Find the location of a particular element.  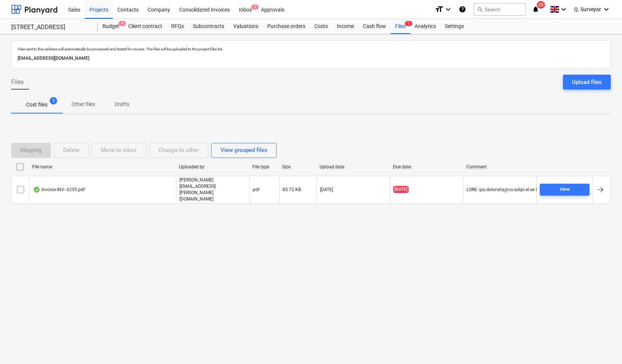

a: Valuations is located at coordinates (246, 26).